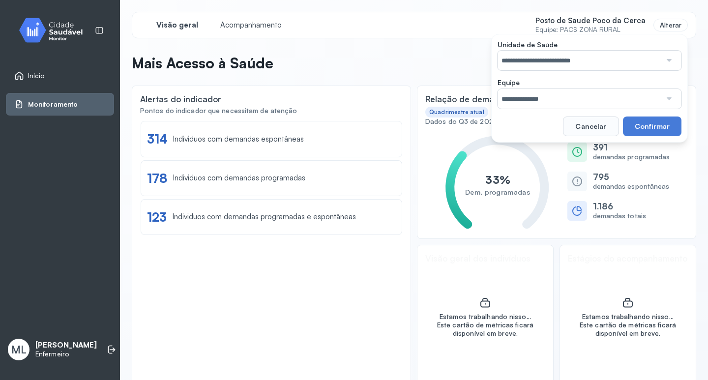 The height and width of the screenshot is (380, 708). I want to click on small: demandas programadas, so click(631, 157).